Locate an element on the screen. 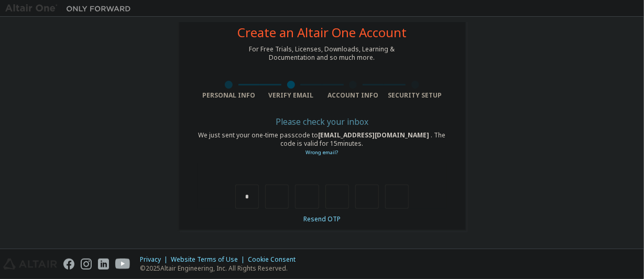 This screenshot has width=644, height=279. img: youtube.svg is located at coordinates (123, 264).